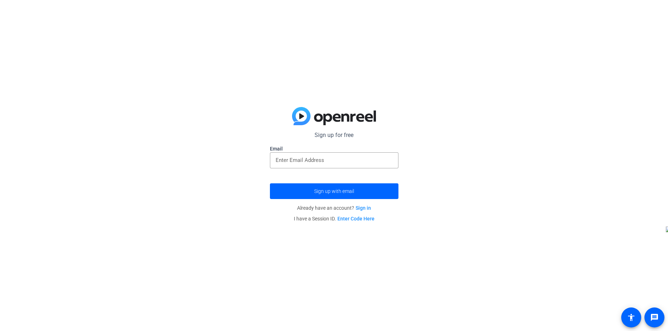 This screenshot has height=331, width=668. Describe the element at coordinates (334, 149) in the screenshot. I see `label: Email` at that location.